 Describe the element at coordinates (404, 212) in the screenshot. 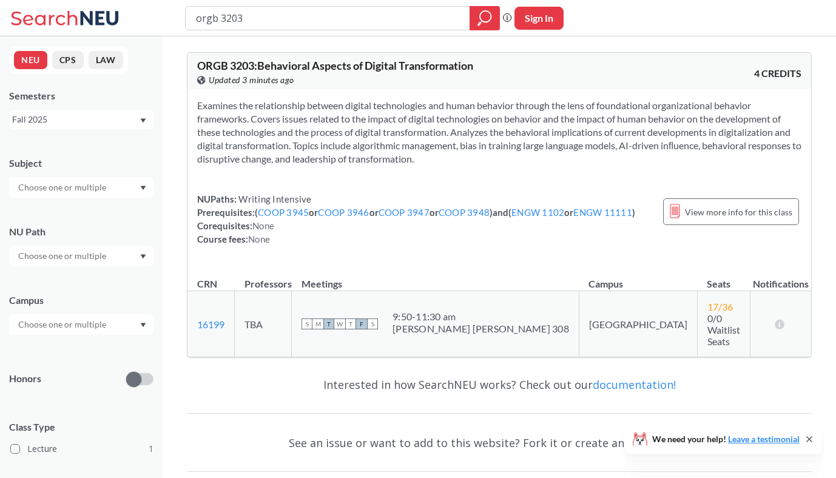

I see `a: COOP 3947` at that location.